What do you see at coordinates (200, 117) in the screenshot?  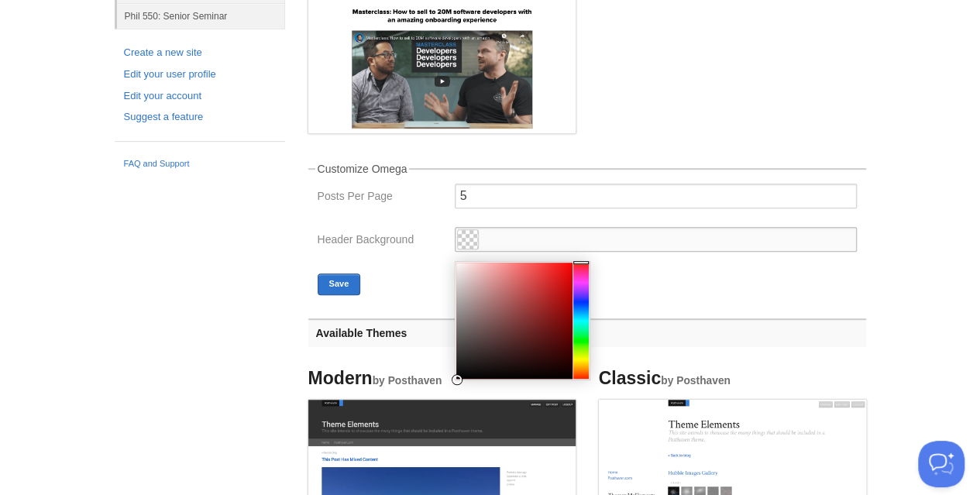 I see `a: Suggest a feature` at bounding box center [200, 117].